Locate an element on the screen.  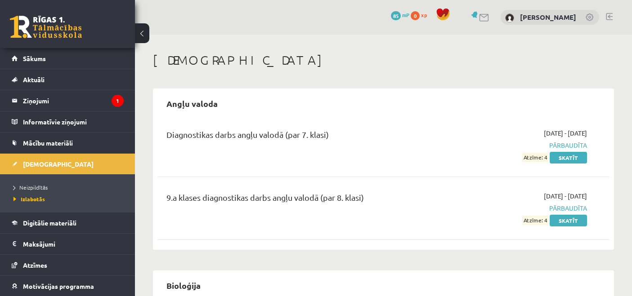
span: Mācību materiāli is located at coordinates (48, 143).